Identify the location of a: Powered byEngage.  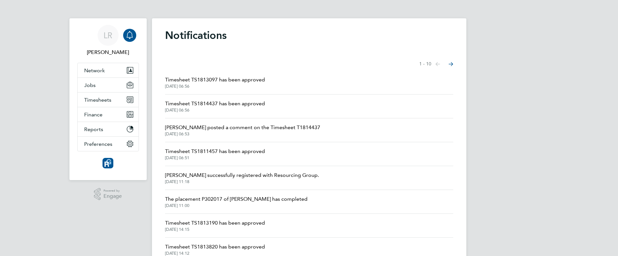
(108, 194).